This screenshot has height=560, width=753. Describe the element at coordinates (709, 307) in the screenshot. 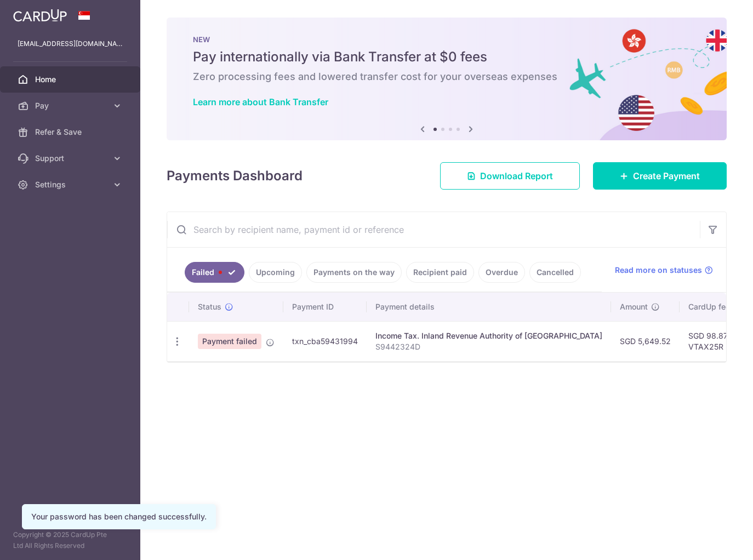

I see `span: CardUp fee` at that location.